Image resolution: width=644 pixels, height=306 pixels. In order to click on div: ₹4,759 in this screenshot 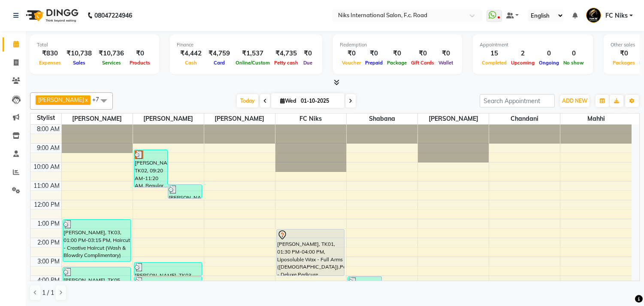, I will do `click(219, 53)`.